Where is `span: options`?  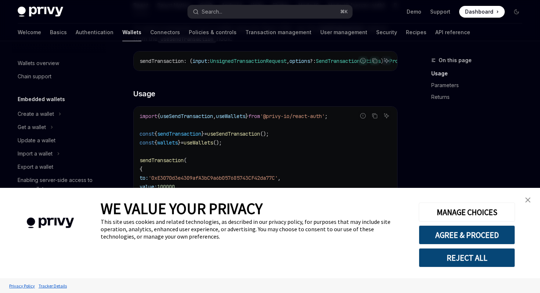
span: options is located at coordinates (300, 61).